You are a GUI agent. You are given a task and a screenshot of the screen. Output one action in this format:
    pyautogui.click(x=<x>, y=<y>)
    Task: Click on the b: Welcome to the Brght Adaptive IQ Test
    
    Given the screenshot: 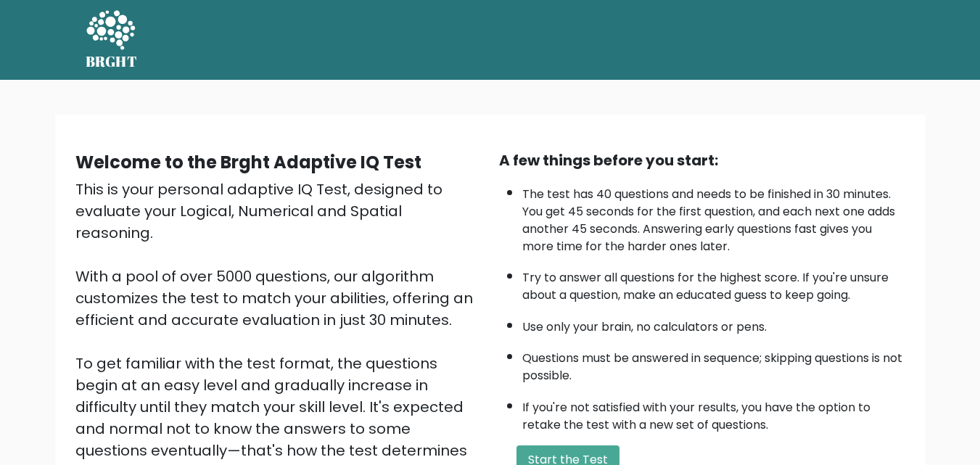 What is the action you would take?
    pyautogui.click(x=248, y=161)
    